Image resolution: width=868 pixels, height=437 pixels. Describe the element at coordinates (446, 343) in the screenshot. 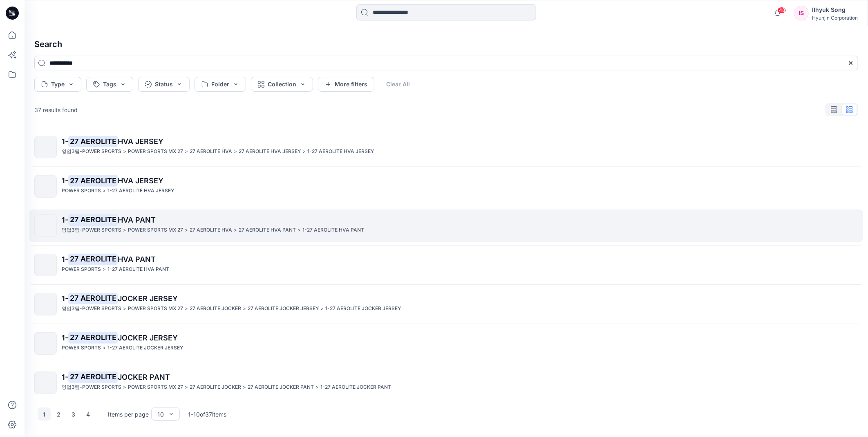

I see `a: 1-27 AEROLITEJOCKER JERSEYPOWER SPORTS>1-27 AEROLITE JOCKER JERSEY` at that location.